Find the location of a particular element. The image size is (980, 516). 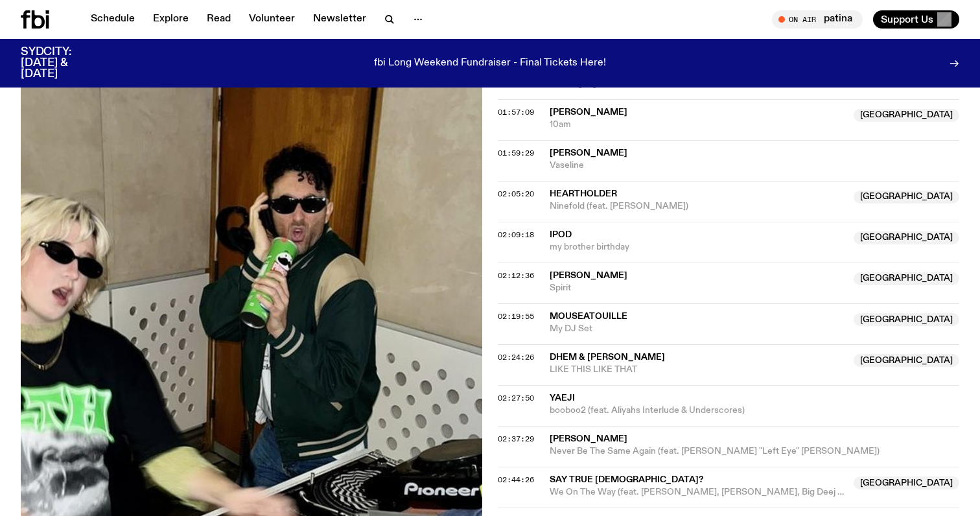

span: yaeji is located at coordinates (562, 398).